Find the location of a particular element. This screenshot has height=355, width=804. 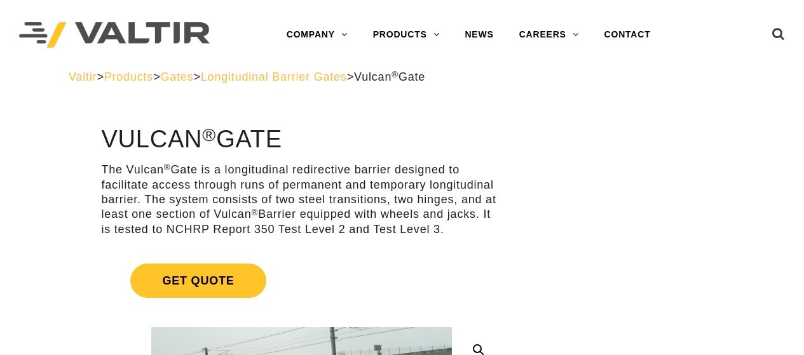

a: Products is located at coordinates (128, 77).